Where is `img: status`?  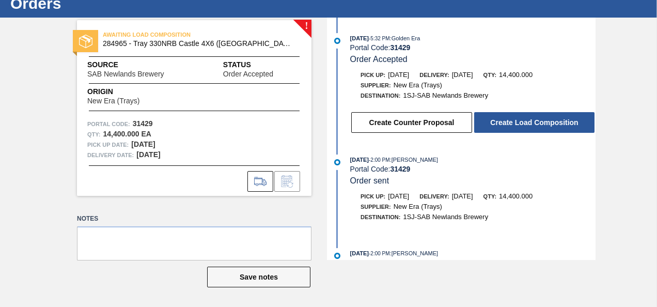 img: status is located at coordinates (86, 41).